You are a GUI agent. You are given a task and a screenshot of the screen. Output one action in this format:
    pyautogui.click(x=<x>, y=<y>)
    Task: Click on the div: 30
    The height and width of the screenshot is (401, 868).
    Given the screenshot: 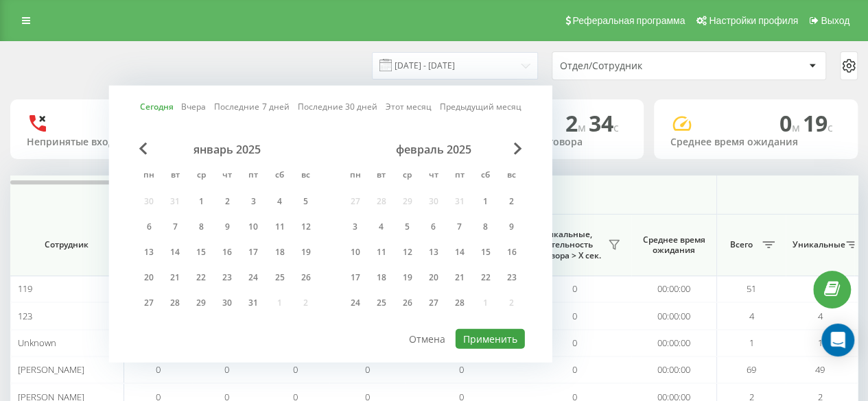 What is the action you would take?
    pyautogui.click(x=228, y=303)
    